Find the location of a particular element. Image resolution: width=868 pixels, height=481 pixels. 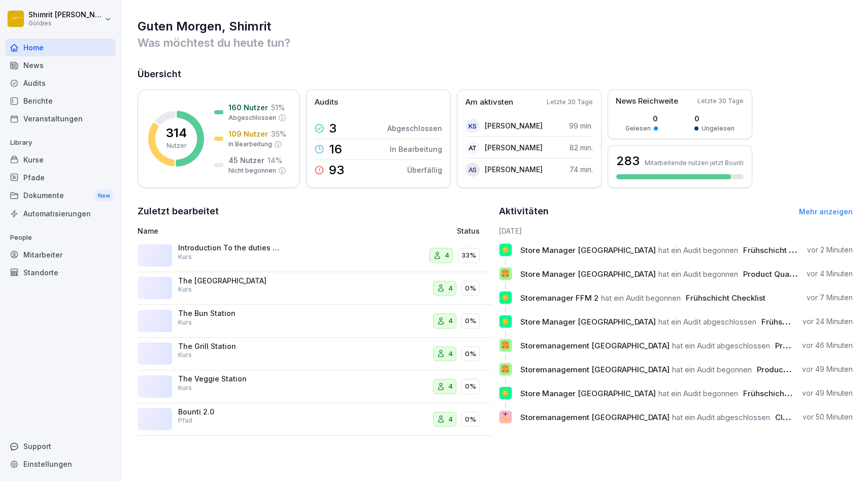

p: 160 Nutzer is located at coordinates (248, 107).